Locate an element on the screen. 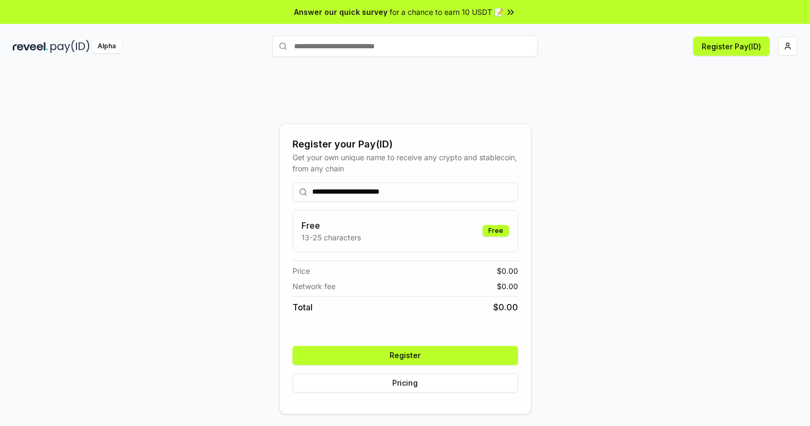  span: Network fee is located at coordinates (314, 286).